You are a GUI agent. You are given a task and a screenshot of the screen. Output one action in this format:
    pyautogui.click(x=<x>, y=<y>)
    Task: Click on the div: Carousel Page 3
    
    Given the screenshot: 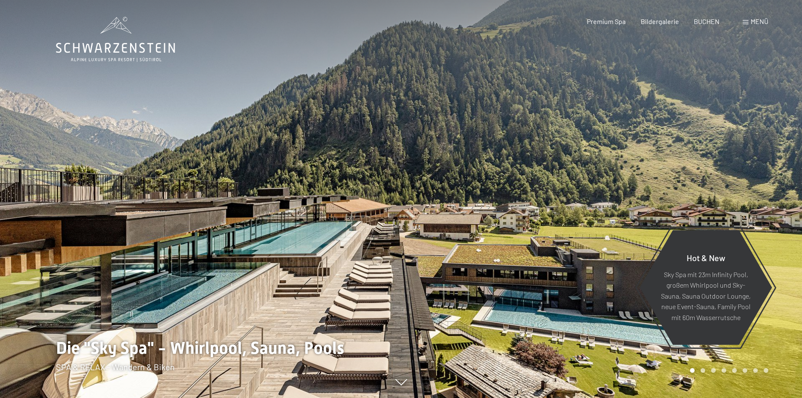 What is the action you would take?
    pyautogui.click(x=713, y=370)
    